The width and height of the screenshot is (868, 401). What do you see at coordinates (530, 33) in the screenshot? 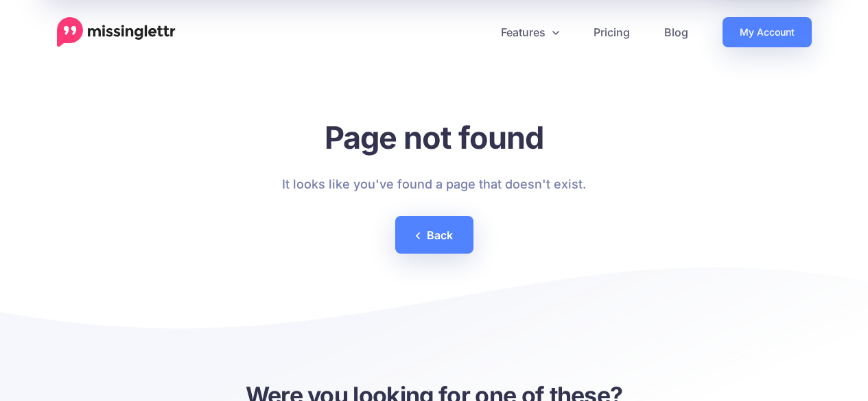
I see `a: Features` at bounding box center [530, 33].